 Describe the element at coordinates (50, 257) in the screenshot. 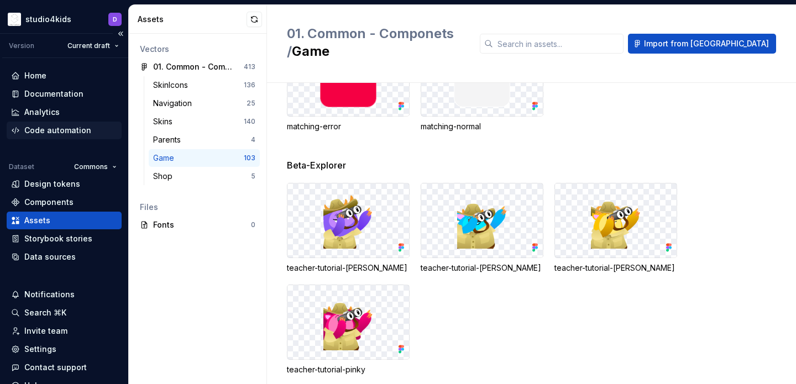

I see `div: Data sources` at that location.